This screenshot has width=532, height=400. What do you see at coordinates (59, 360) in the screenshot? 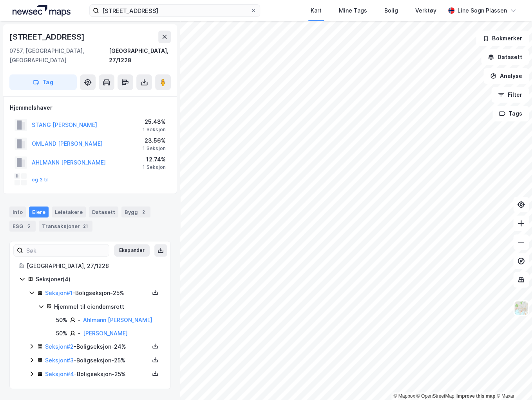
I see `a: Seksjon#3` at bounding box center [59, 360].